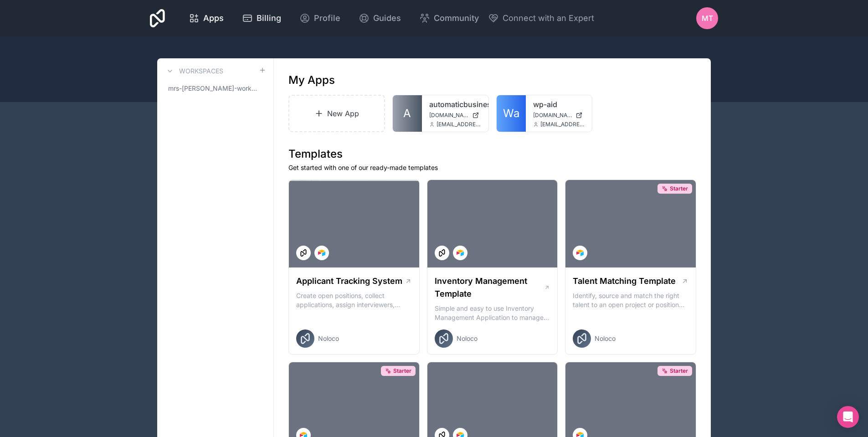  What do you see at coordinates (269, 18) in the screenshot?
I see `span: Billing` at bounding box center [269, 18].